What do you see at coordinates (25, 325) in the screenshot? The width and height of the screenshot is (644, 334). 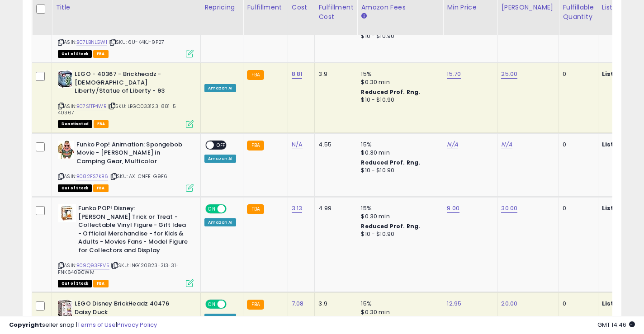 I see `strong: Copyright` at bounding box center [25, 325].